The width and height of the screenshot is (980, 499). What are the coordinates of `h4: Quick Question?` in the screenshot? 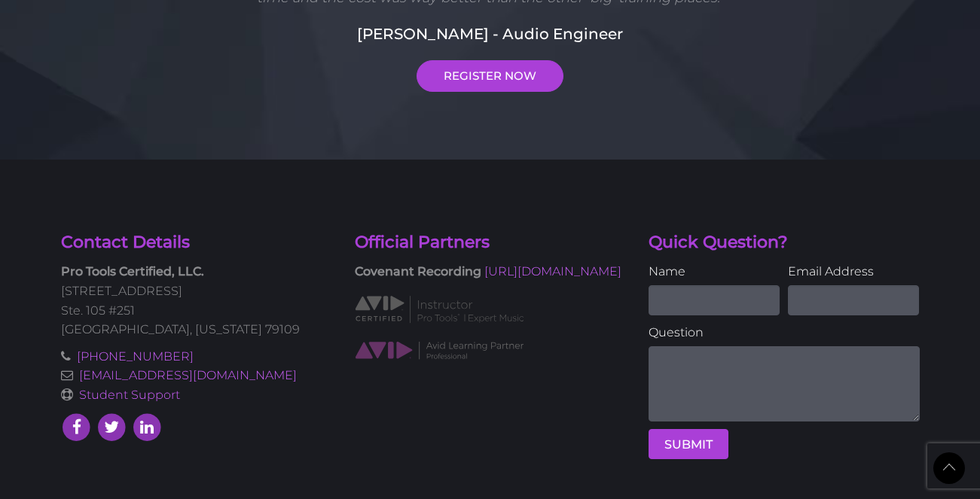 It's located at (784, 243).